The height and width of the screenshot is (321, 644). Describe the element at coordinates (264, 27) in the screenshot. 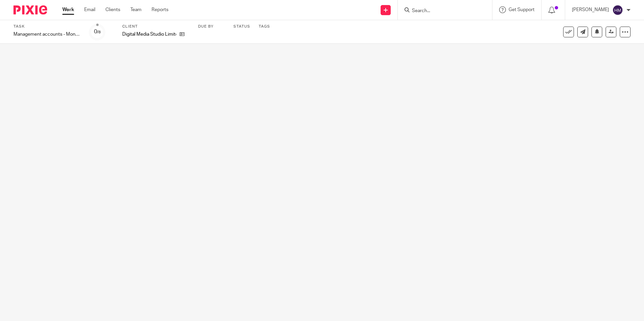

I see `label: Tags` at that location.